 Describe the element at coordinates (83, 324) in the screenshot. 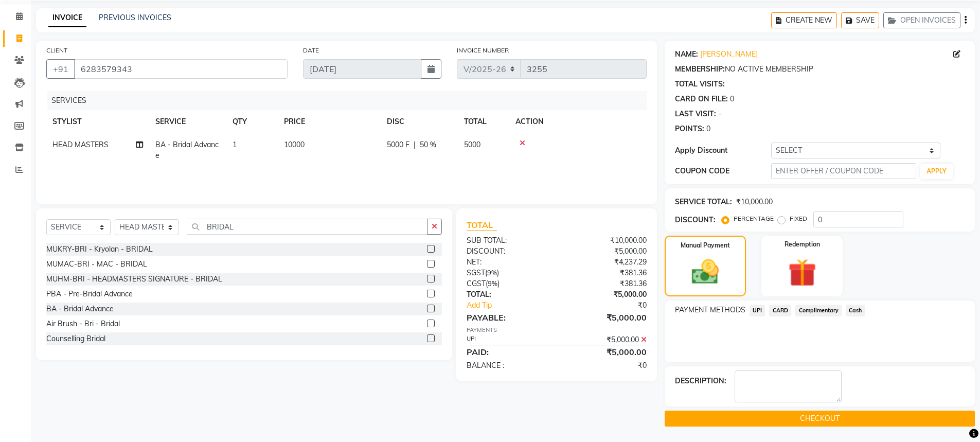

I see `div: Air Brush - Bri - Bridal` at that location.